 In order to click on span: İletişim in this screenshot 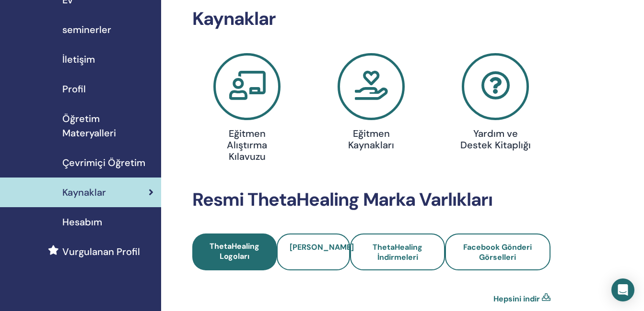, I will do `click(79, 59)`.